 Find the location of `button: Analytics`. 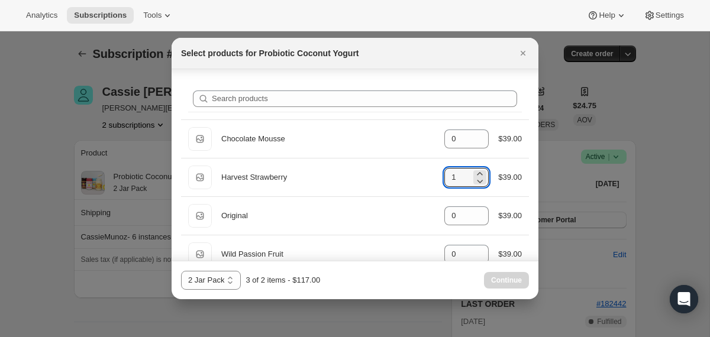

button: Analytics is located at coordinates (41, 15).